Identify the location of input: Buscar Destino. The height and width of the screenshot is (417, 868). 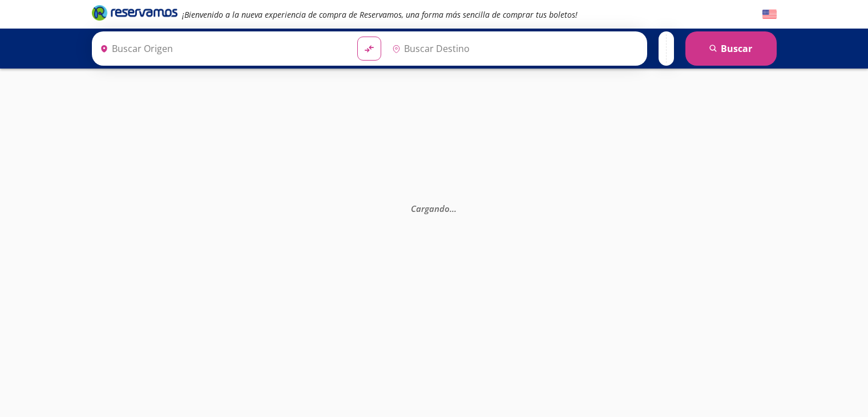
(514, 49).